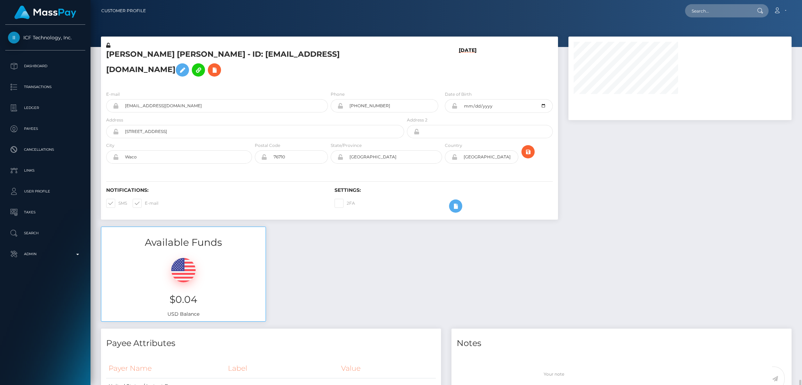 The image size is (802, 385). I want to click on img: ICF Technology, Inc., so click(14, 38).